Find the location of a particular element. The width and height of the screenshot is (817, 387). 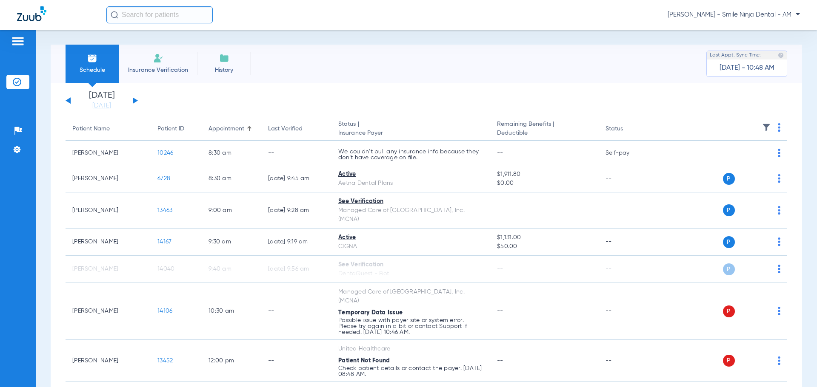

span: Insurance Verification is located at coordinates (158, 70).